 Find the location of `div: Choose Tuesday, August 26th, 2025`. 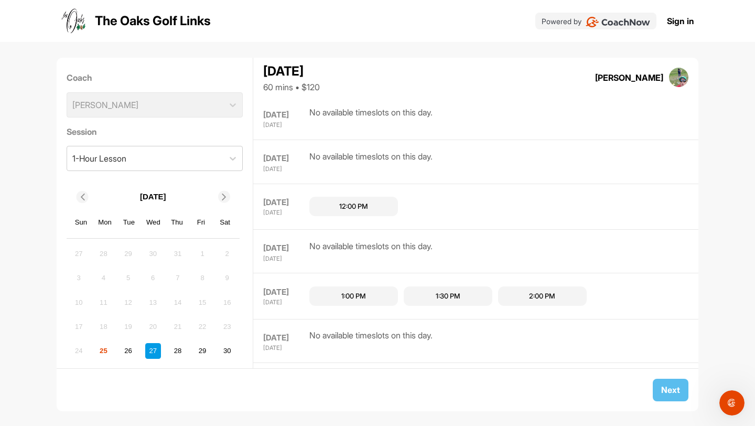

div: Choose Tuesday, August 26th, 2025 is located at coordinates (128, 351).